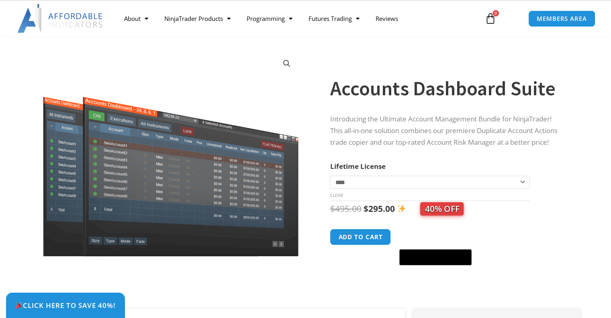 This screenshot has height=318, width=611. I want to click on nav: Menu, so click(296, 18).